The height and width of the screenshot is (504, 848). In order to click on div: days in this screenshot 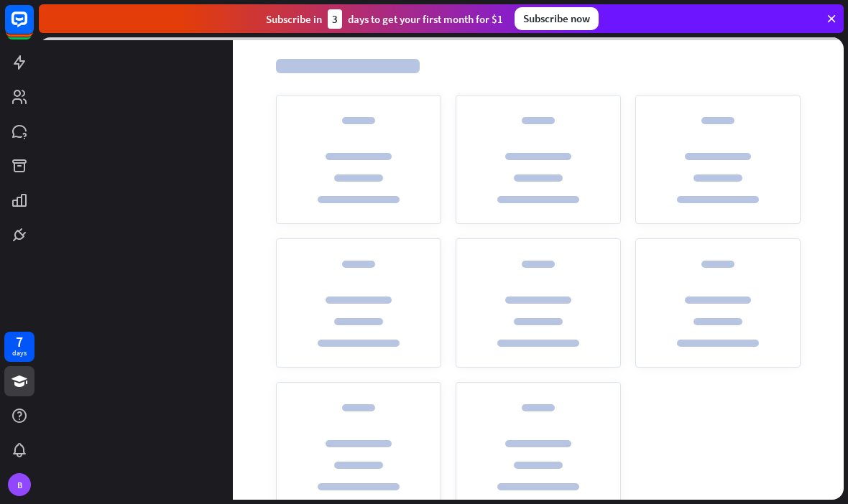, I will do `click(19, 353)`.